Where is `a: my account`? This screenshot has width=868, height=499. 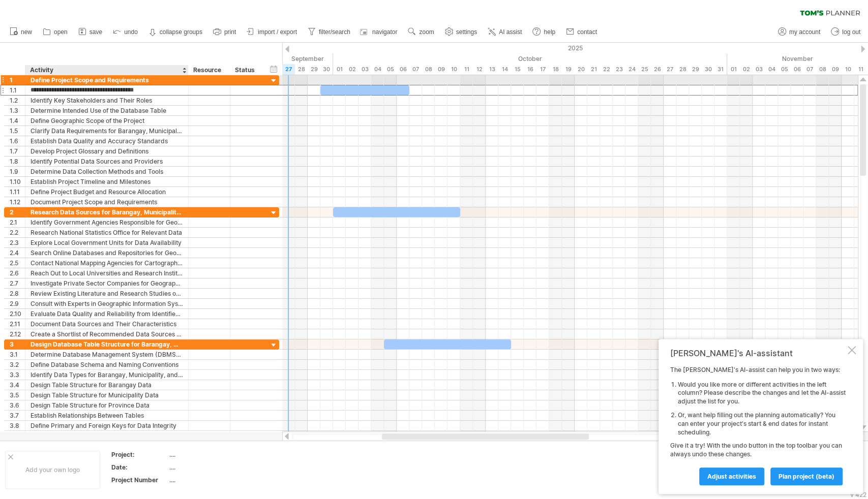 a: my account is located at coordinates (799, 32).